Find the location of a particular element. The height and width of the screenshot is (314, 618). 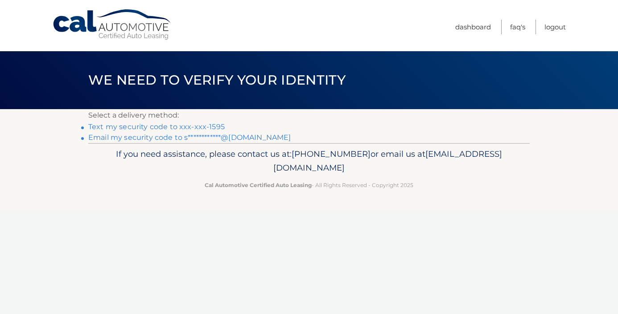

a: Cal Automotive is located at coordinates (112, 25).